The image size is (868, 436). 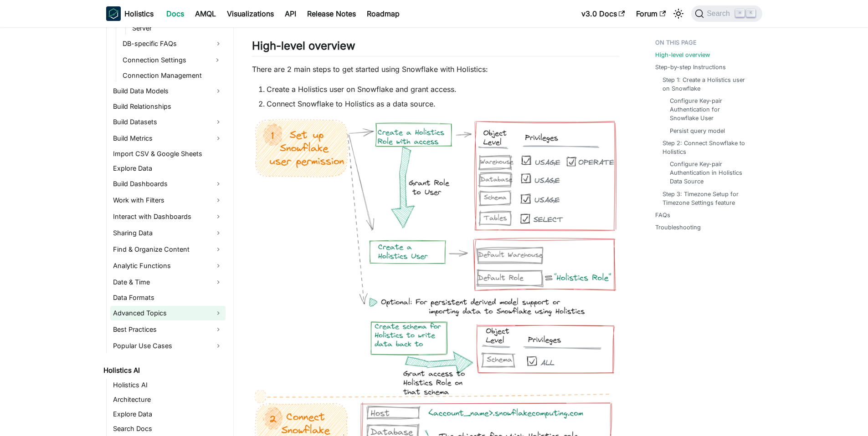 What do you see at coordinates (727, 14) in the screenshot?
I see `button: Search (Command+K)` at bounding box center [727, 14].